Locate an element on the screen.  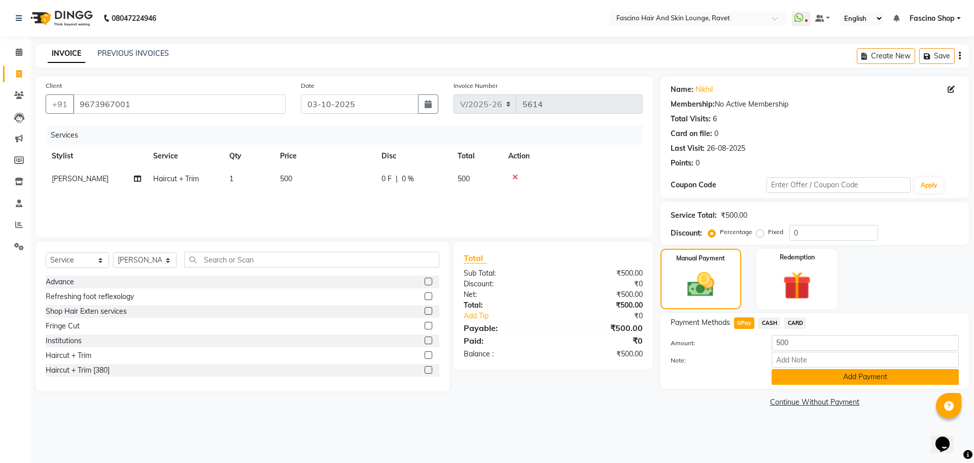
img: _gift.svg is located at coordinates (797, 285).